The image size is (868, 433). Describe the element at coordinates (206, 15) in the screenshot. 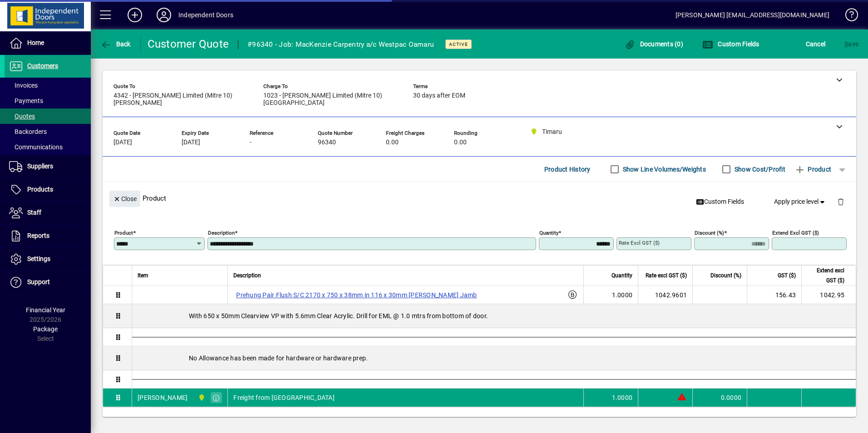

I see `div: Independent Doors` at that location.